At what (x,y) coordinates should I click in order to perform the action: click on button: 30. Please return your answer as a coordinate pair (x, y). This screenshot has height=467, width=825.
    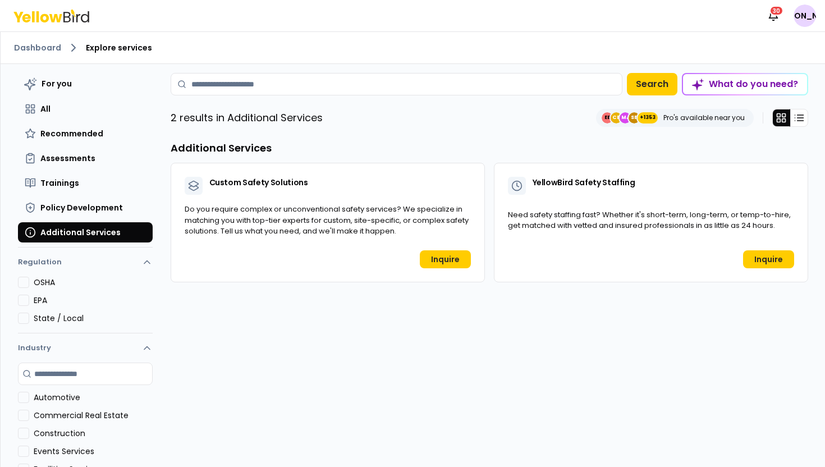
    Looking at the image, I should click on (773, 16).